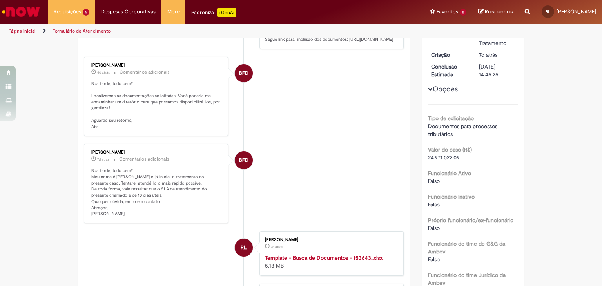 The width and height of the screenshot is (602, 286). Describe the element at coordinates (86, 12) in the screenshot. I see `span: 5` at that location.